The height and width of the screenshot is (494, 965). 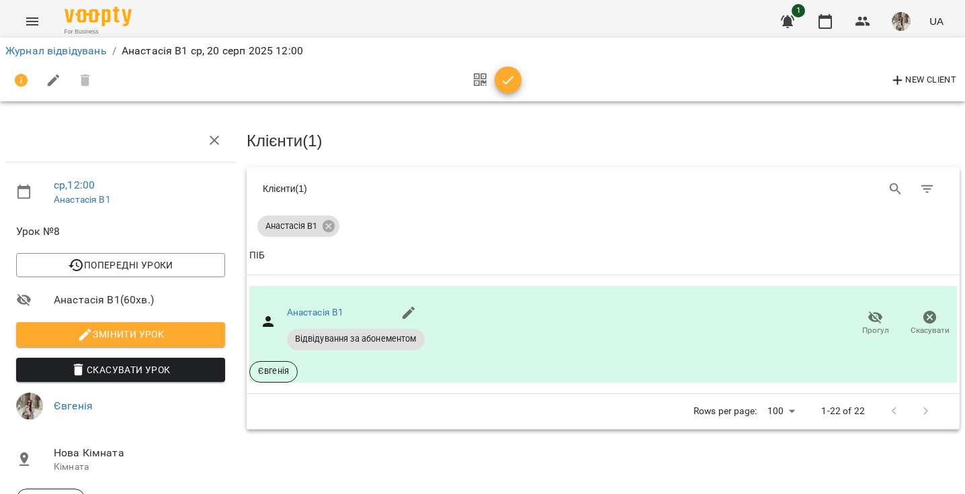 I want to click on a: Євгенія, so click(x=73, y=406).